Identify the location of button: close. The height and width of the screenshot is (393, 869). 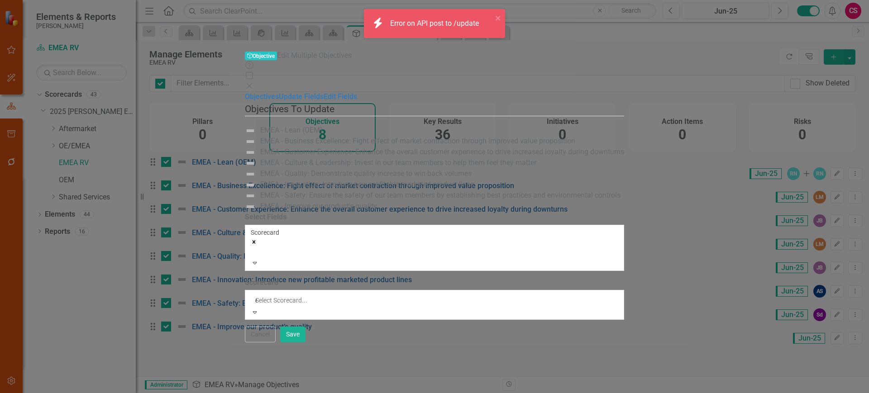
(498, 18).